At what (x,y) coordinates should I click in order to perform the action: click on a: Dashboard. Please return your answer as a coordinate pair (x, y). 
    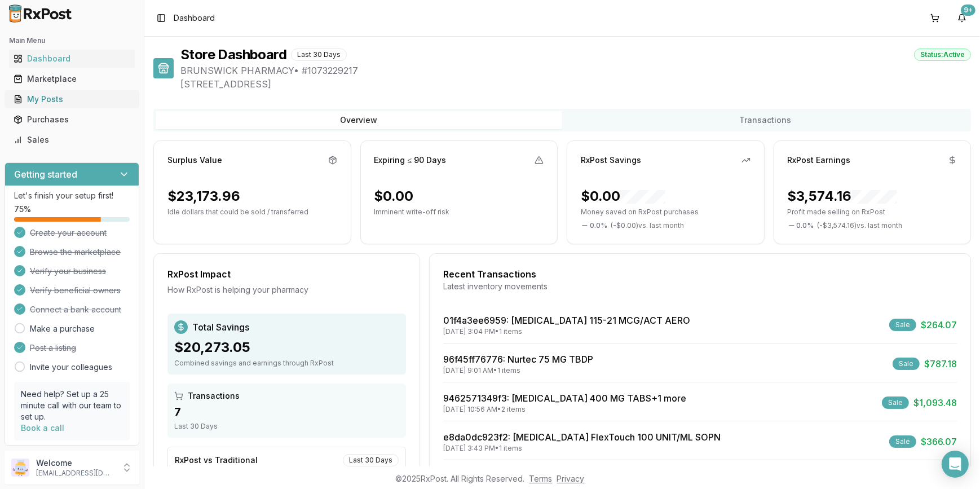
    Looking at the image, I should click on (72, 59).